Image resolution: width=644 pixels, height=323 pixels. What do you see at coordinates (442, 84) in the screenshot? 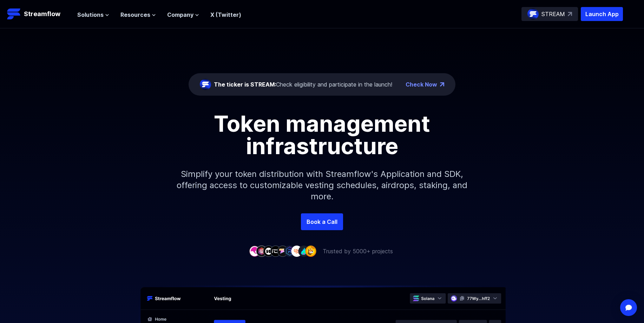
I see `img: top-right-arrow.png` at bounding box center [442, 84].